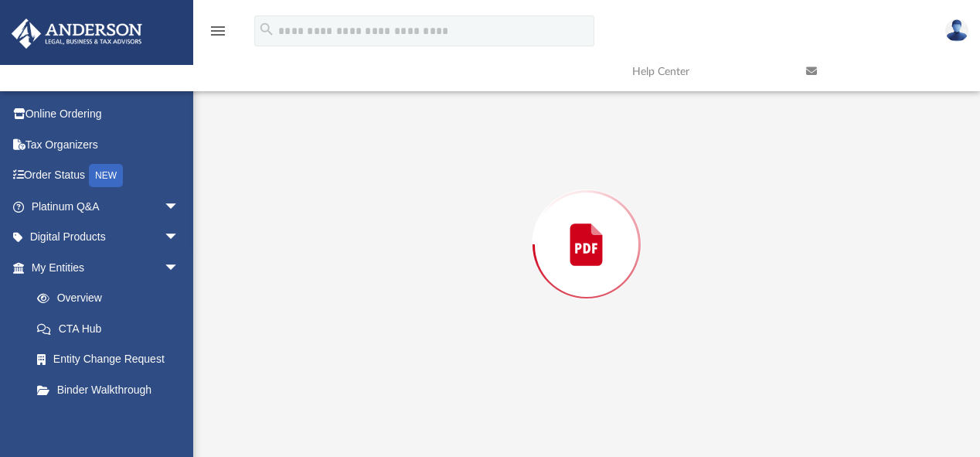  Describe the element at coordinates (957, 30) in the screenshot. I see `img: User Pic` at that location.